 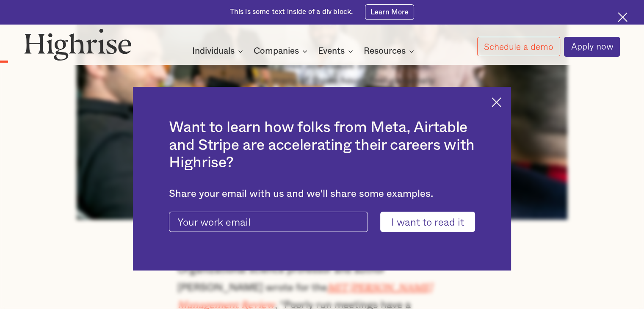 What do you see at coordinates (390, 12) in the screenshot?
I see `a: Learn More` at bounding box center [390, 12].